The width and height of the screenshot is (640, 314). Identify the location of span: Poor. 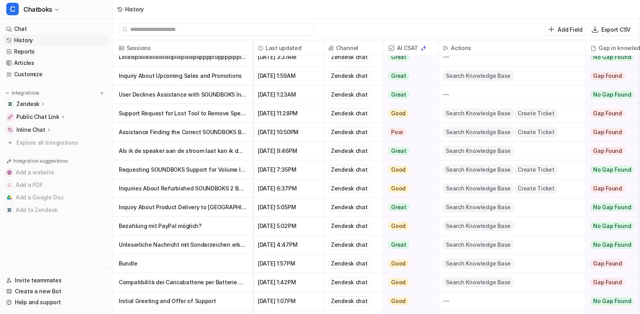
(397, 132).